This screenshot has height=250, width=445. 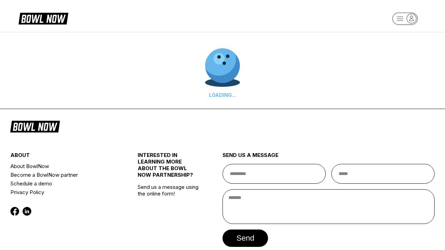 I want to click on a: About BowlNow, so click(x=63, y=166).